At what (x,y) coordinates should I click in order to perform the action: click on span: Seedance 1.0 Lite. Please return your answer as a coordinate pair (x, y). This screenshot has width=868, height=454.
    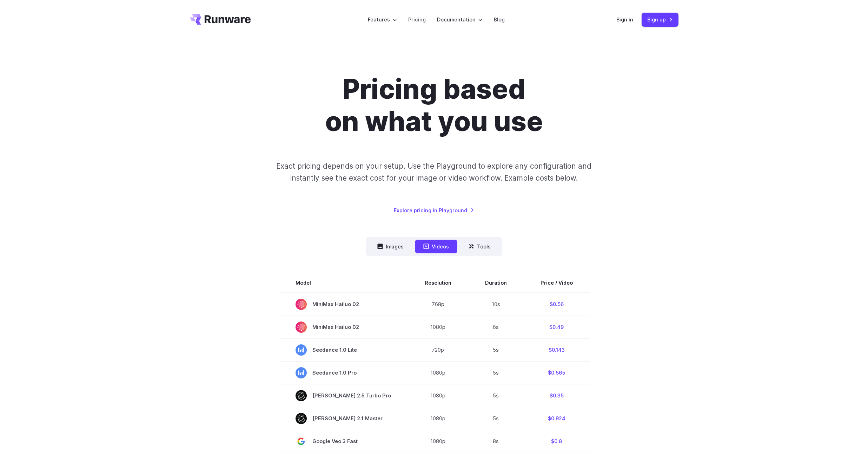
    Looking at the image, I should click on (343, 350).